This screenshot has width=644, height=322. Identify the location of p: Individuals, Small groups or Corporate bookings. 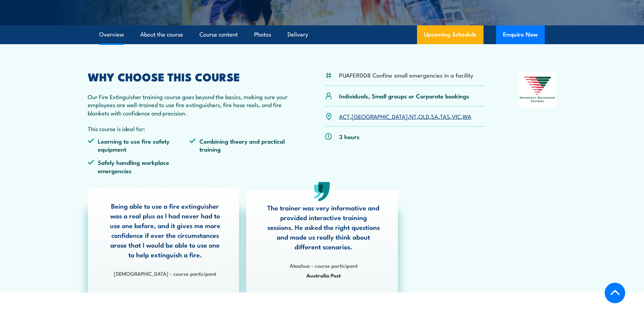
(404, 96).